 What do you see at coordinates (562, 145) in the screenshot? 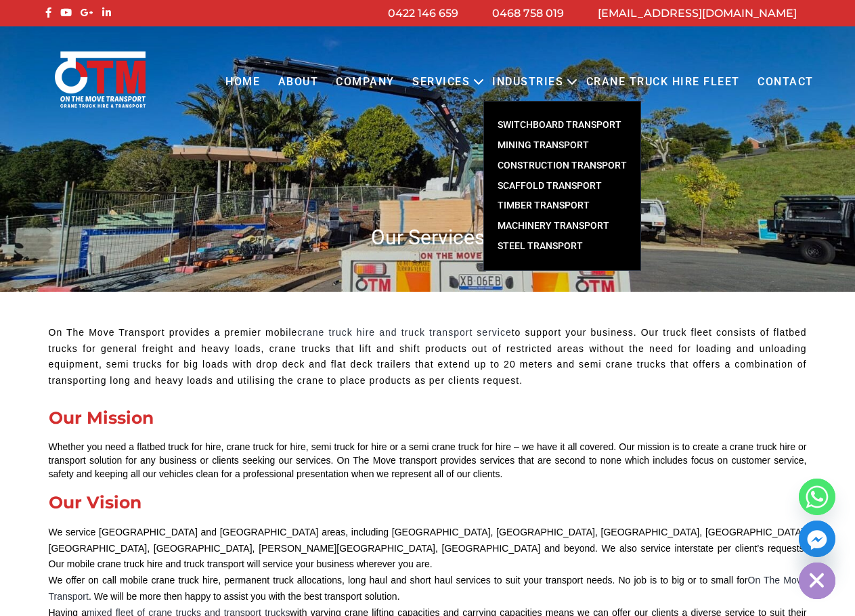
I see `a: Mining Transport` at bounding box center [562, 145].